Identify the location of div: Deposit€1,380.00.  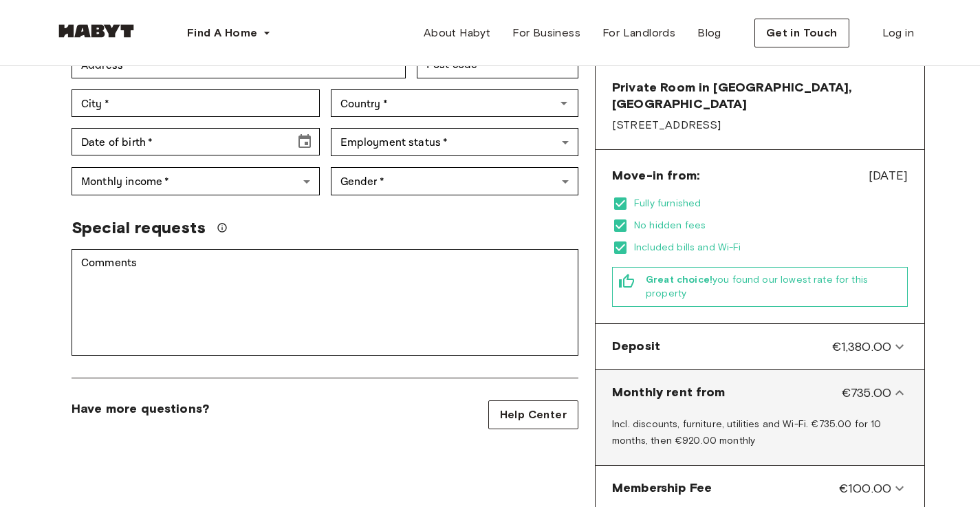
(760, 347).